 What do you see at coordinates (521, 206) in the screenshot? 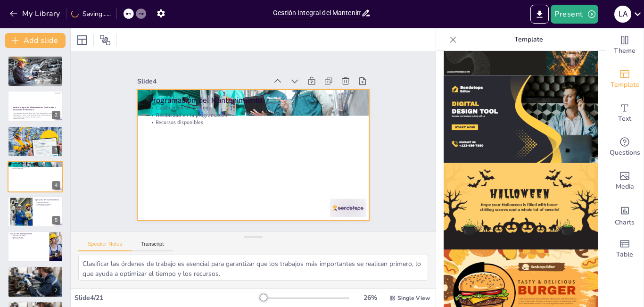
I see `img: thumb-13.png` at bounding box center [521, 206].